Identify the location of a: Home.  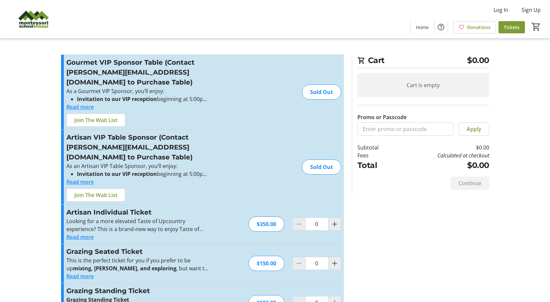
(422, 27).